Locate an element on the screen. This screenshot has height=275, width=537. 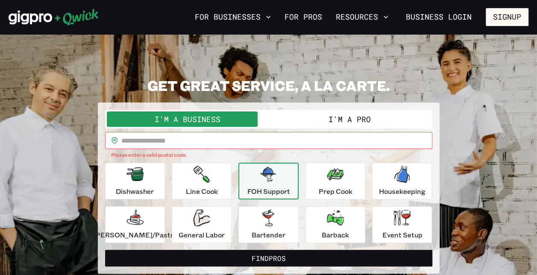
a: Business Login is located at coordinates (438, 17).